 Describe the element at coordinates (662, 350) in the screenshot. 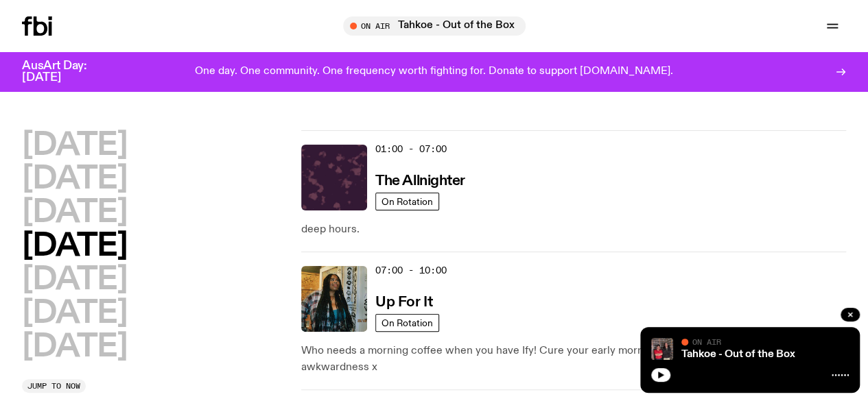

I see `img: Matt Do & Tahkoe` at that location.